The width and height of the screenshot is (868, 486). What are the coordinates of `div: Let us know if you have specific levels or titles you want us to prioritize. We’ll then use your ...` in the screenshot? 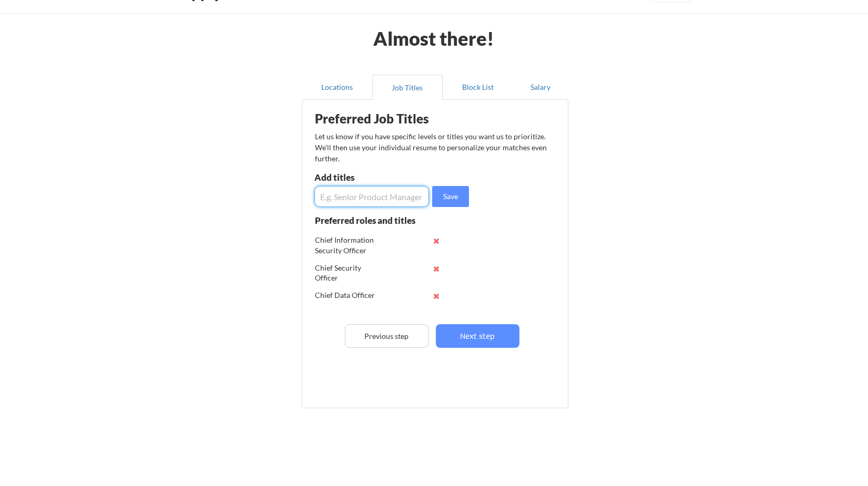 It's located at (431, 147).